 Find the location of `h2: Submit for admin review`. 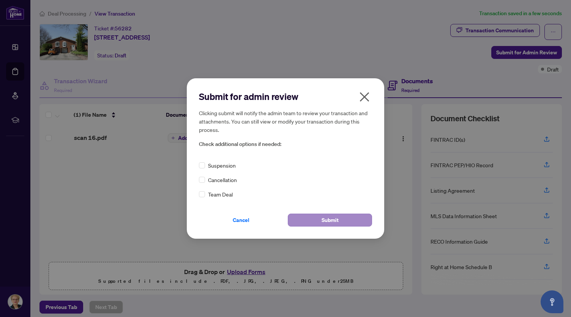

h2: Submit for admin review is located at coordinates (286, 97).